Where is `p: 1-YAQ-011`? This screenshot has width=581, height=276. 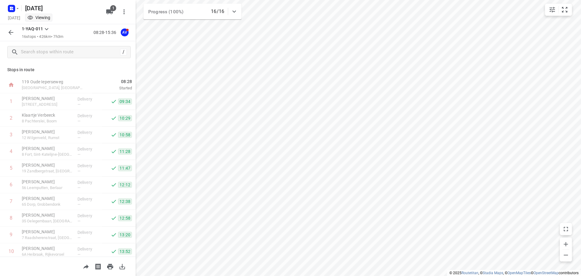
p: 1-YAQ-011 is located at coordinates (32, 29).